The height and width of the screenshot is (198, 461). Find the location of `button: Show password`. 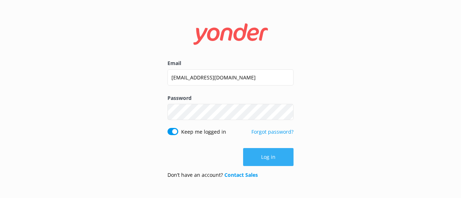

button: Show password is located at coordinates (286, 112).